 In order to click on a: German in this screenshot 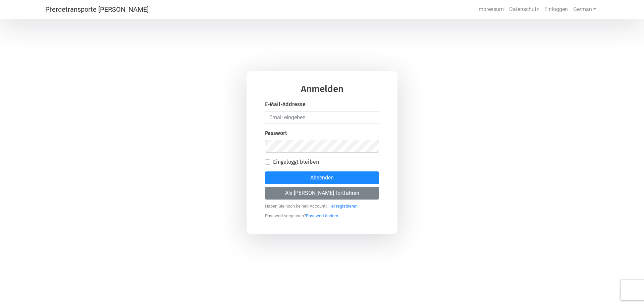, I will do `click(584, 9)`.